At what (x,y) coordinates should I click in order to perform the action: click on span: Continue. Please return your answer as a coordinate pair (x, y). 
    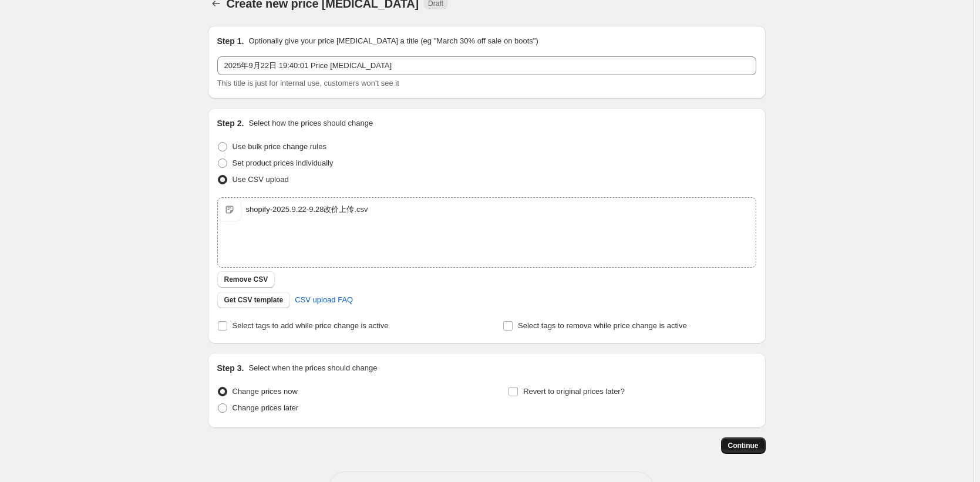
    Looking at the image, I should click on (743, 446).